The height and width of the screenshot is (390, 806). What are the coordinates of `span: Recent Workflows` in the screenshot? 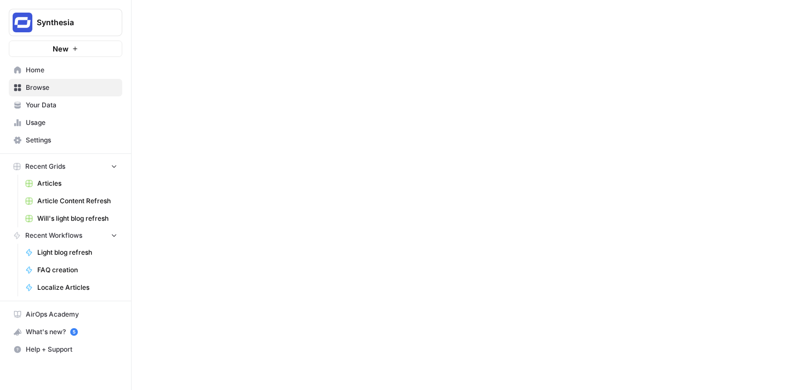 It's located at (54, 236).